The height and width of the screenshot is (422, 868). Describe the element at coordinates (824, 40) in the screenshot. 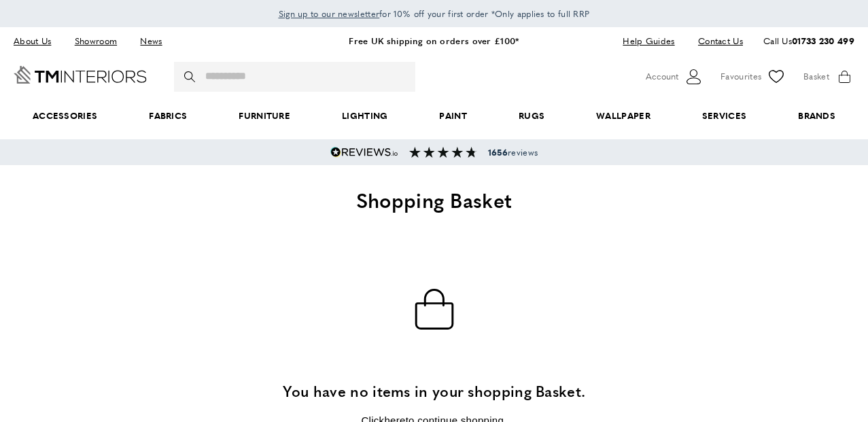

I see `a: 01733 230 499` at that location.